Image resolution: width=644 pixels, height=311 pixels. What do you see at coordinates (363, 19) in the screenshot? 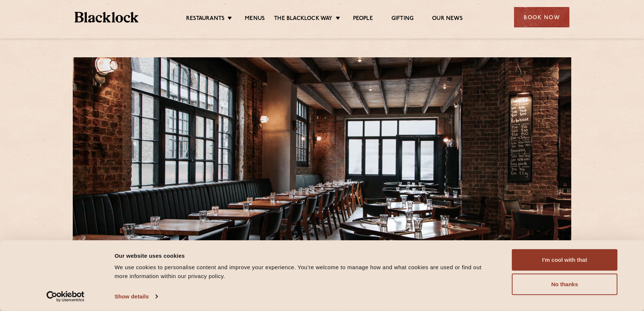
I see `a: People` at bounding box center [363, 19].